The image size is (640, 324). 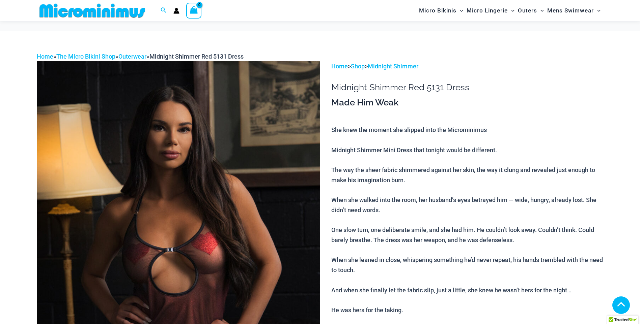 What do you see at coordinates (164, 10) in the screenshot?
I see `a: Search icon link` at bounding box center [164, 10].